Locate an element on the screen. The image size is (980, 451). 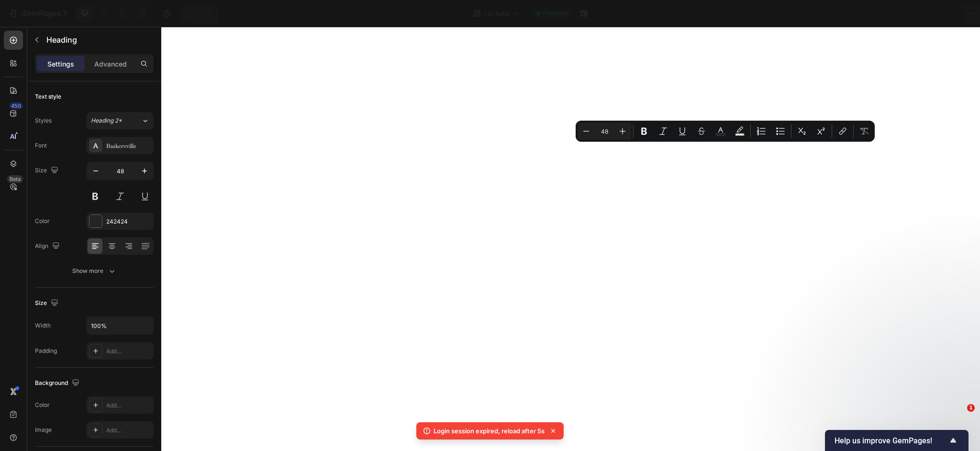
p: Settings is located at coordinates (61, 64).